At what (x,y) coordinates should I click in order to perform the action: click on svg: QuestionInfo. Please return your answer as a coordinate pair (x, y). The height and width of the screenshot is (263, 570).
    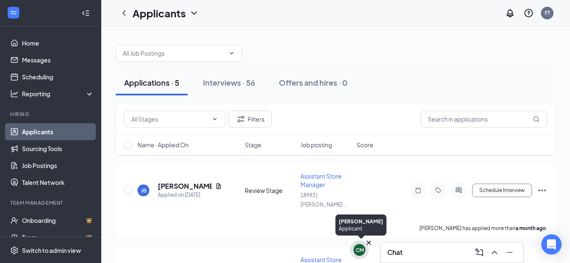
    Looking at the image, I should click on (529, 13).